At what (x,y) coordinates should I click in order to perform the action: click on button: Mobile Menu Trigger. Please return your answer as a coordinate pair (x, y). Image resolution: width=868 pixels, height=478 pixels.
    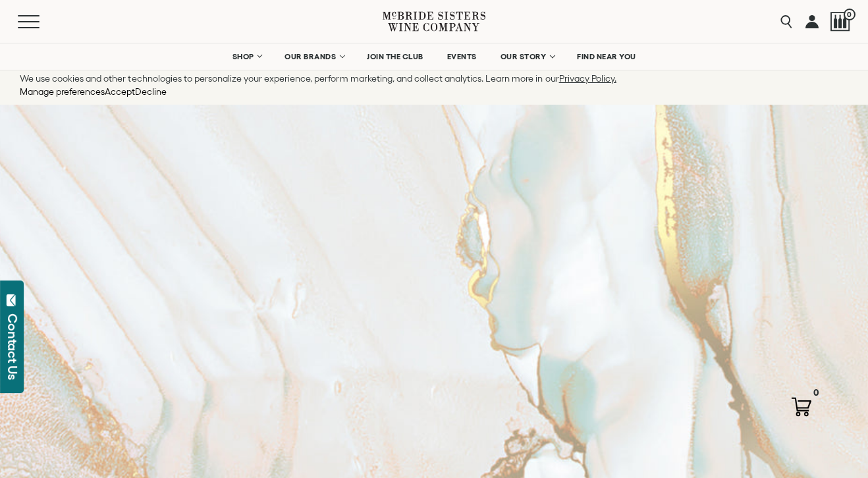
    Looking at the image, I should click on (42, 22).